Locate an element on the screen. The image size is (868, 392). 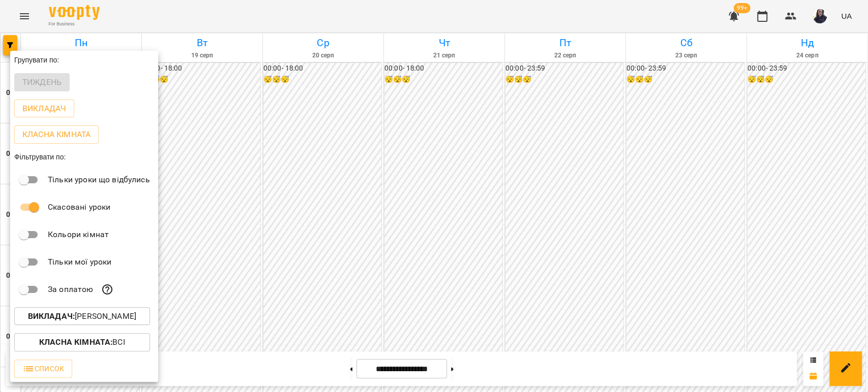
button: Класна кімната is located at coordinates (57, 134).